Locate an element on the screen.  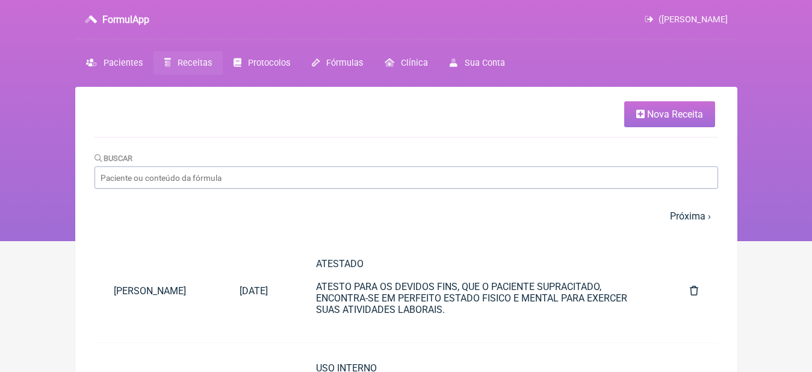
span: Protocolos is located at coordinates (269, 63).